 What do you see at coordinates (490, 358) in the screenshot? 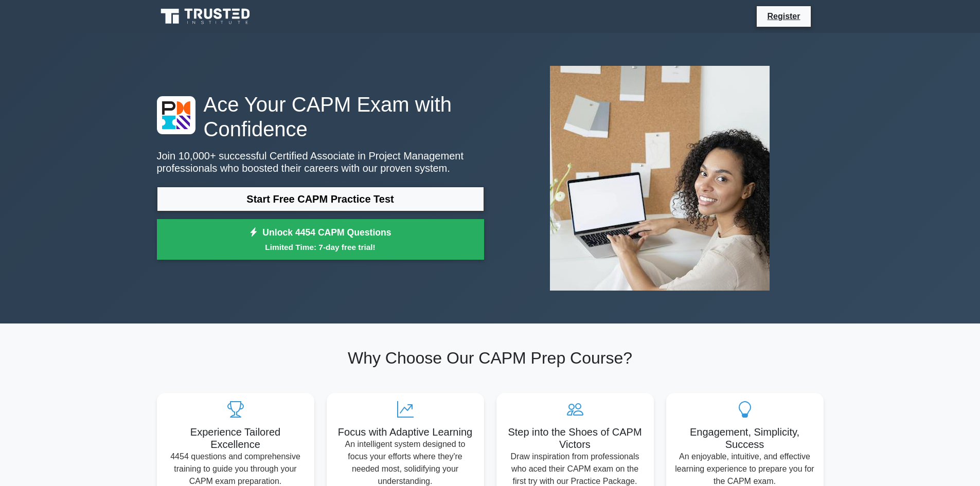
I see `h2: Why Choose Our CAPM Prep Course?` at bounding box center [490, 358].